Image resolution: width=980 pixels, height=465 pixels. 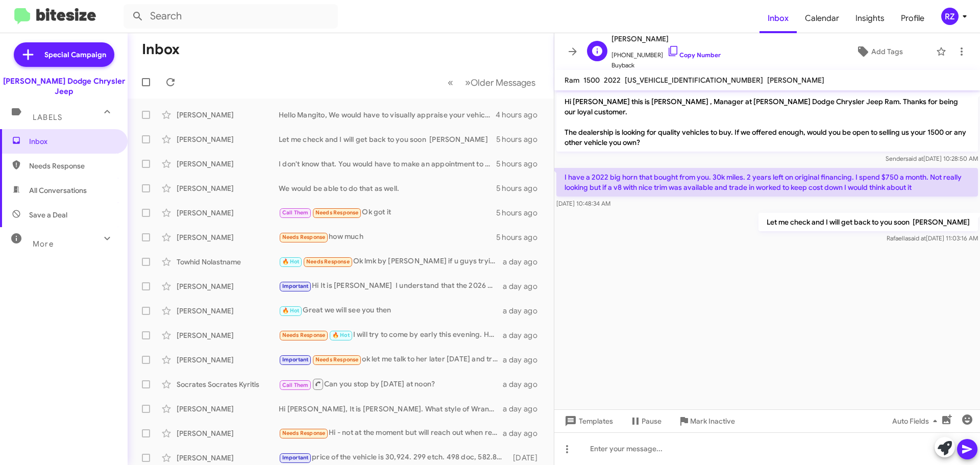 What do you see at coordinates (387, 164) in the screenshot?
I see `div: I don't know that. You would have to make an appointment to have nyoir vehicle appraised. Let me ...` at bounding box center [387, 164].